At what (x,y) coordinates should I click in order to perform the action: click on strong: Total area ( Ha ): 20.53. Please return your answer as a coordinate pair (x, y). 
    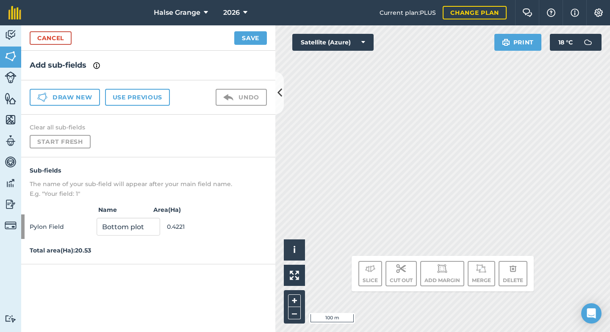
    Looking at the image, I should click on (60, 251).